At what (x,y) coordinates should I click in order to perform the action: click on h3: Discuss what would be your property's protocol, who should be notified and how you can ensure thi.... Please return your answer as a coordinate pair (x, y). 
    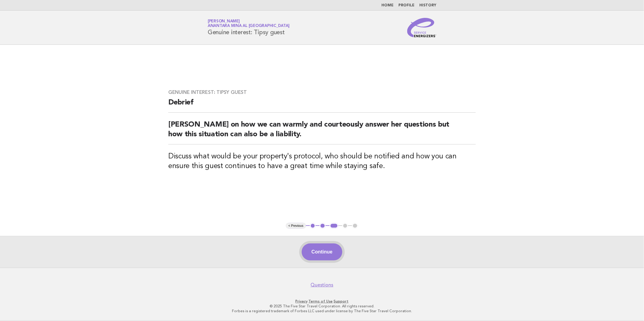
    Looking at the image, I should click on (322, 162).